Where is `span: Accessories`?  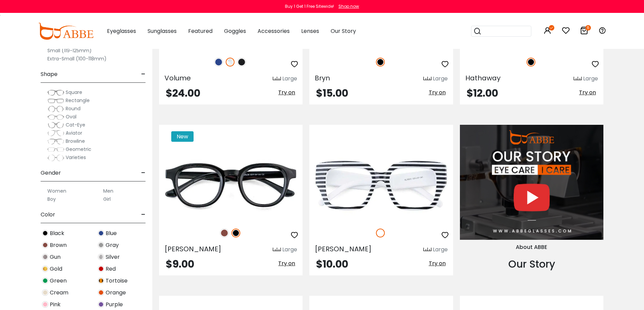 span: Accessories is located at coordinates (274, 31).